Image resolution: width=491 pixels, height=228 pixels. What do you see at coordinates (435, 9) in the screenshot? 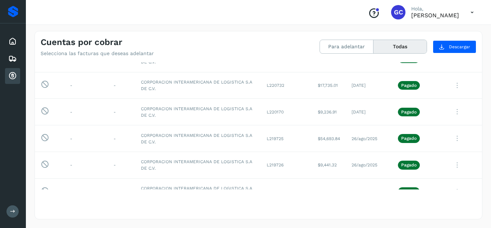
I see `p: Hola,` at bounding box center [435, 9].